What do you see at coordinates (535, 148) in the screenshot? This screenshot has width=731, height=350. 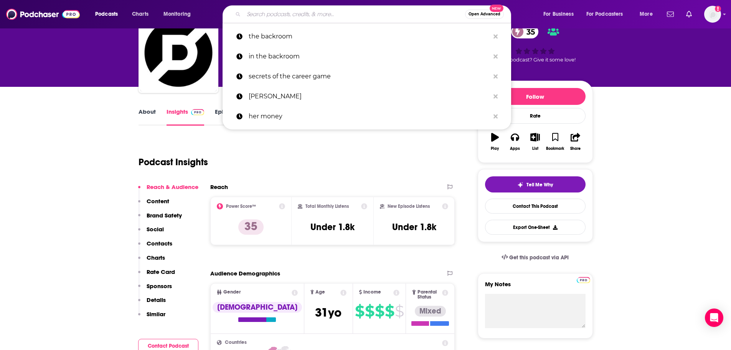 I see `div: List` at bounding box center [535, 148].